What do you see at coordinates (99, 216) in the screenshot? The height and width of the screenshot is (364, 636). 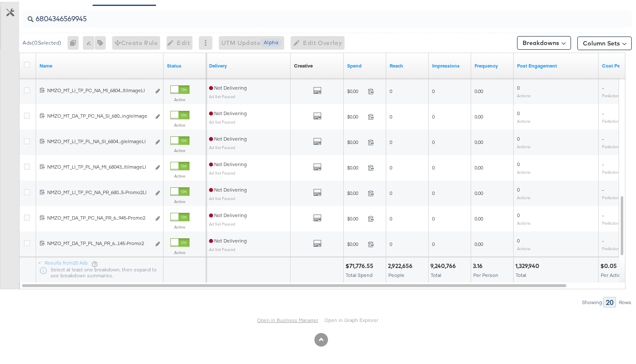 I see `div: NMZO_MT_DA_TP_PC_NA_PR_6...945-Promo2` at bounding box center [99, 216].